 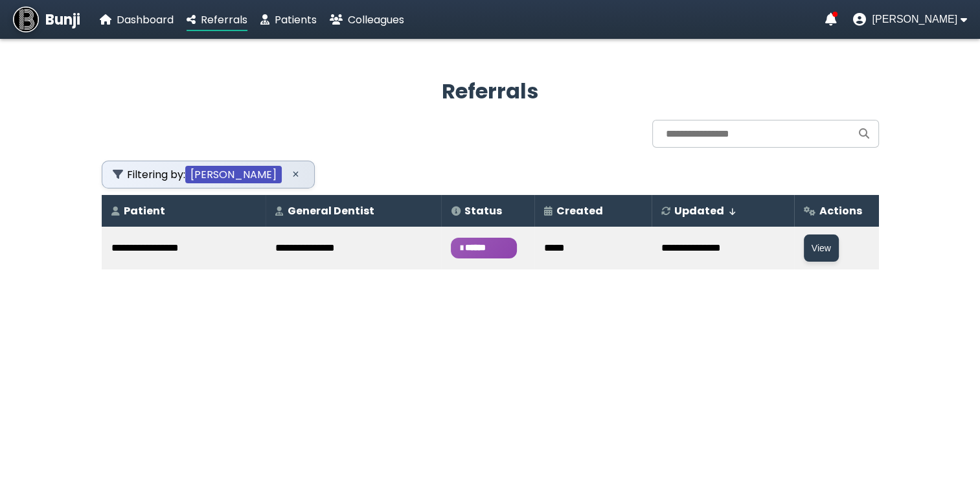 I want to click on a: Notifications, so click(x=830, y=20).